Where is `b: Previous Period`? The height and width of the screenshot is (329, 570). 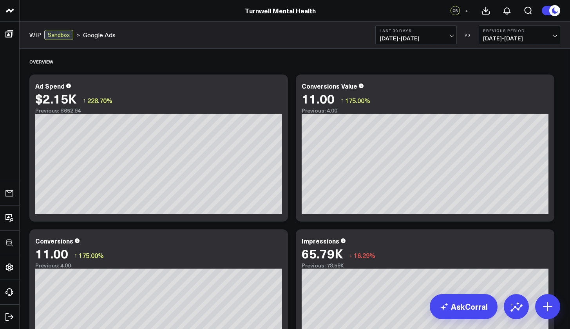
b: Previous Period is located at coordinates (520, 31).